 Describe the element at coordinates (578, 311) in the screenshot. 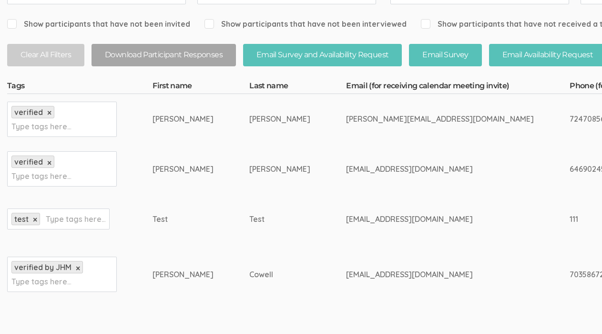

I see `div: Chat Widget` at that location.